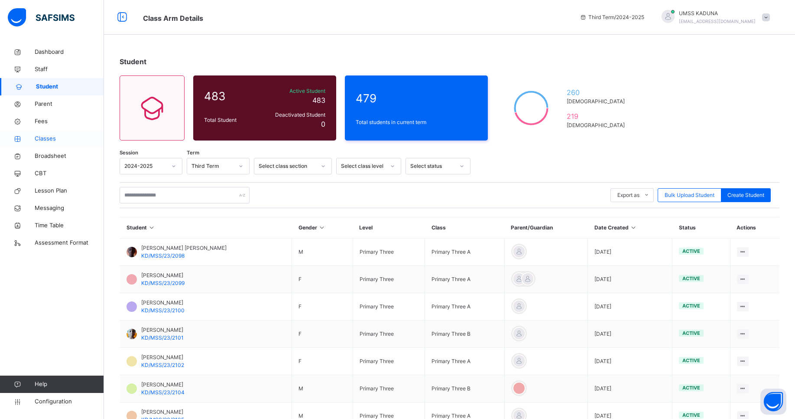  Describe the element at coordinates (389, 227) in the screenshot. I see `th: Level` at that location.